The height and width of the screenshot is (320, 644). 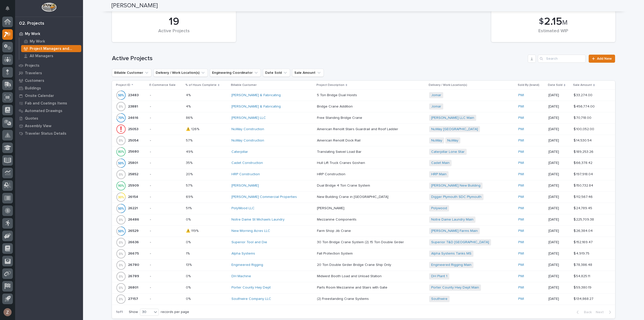 I want to click on p: 69%, so click(x=190, y=197).